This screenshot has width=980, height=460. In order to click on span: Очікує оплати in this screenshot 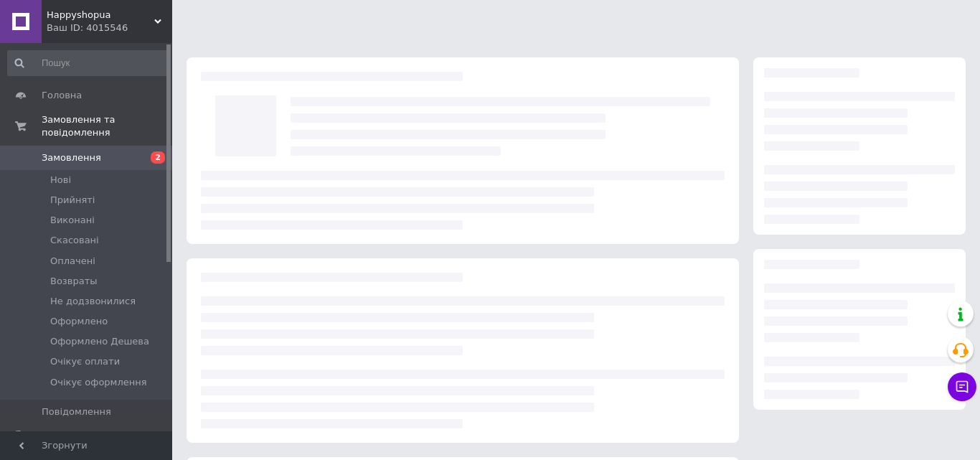, I will do `click(85, 361)`.